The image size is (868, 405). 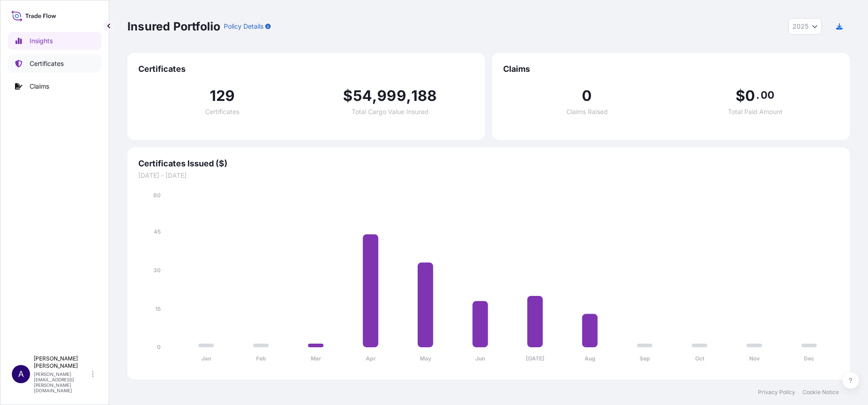 What do you see at coordinates (755, 358) in the screenshot?
I see `tspan: Nov` at bounding box center [755, 358].